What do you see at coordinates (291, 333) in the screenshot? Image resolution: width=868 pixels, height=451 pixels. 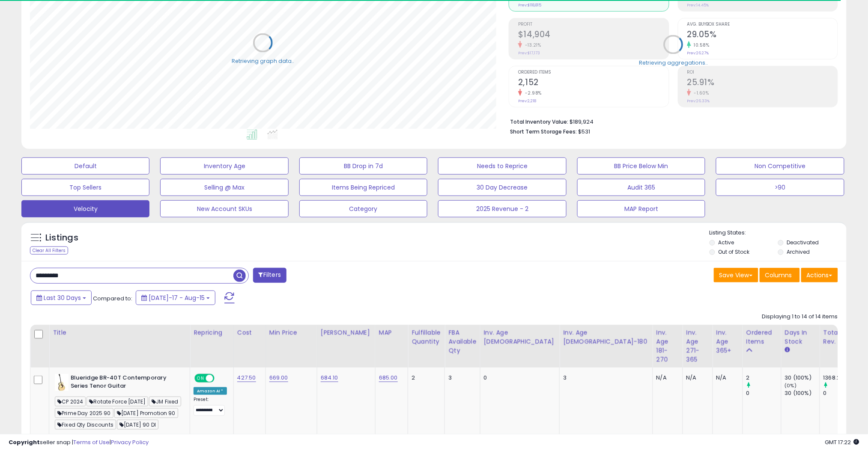 I see `div: Min Price` at bounding box center [291, 333].